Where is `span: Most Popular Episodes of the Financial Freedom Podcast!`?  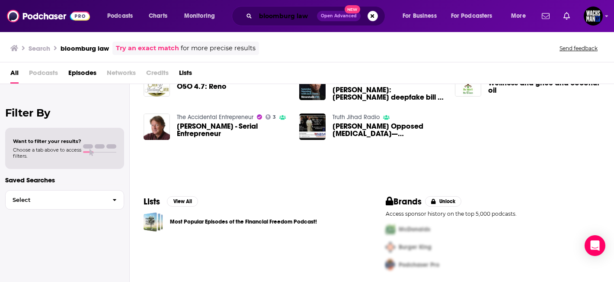
span: Most Popular Episodes of the Financial Freedom Podcast! is located at coordinates (153, 221).